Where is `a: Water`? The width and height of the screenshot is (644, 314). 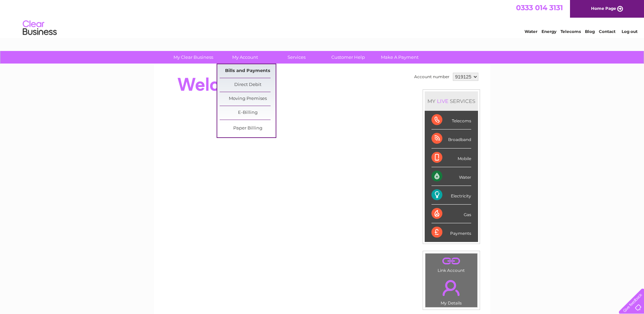 a: Water is located at coordinates (531, 31).